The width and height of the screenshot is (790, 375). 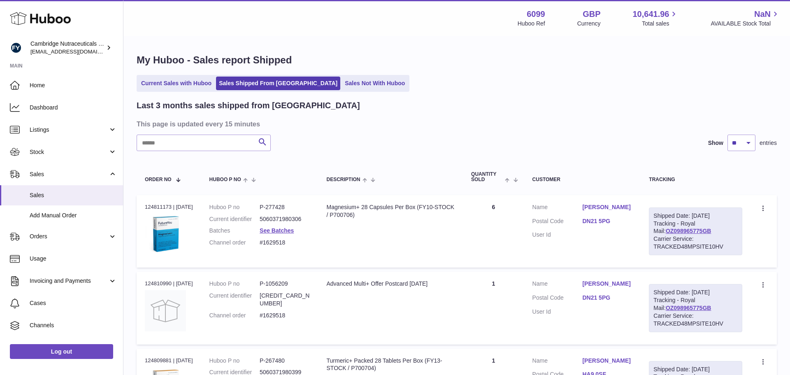 I want to click on div: Magnesium+ 28 Capsules Per Box (FY10-STOCK / P700706), so click(x=391, y=211).